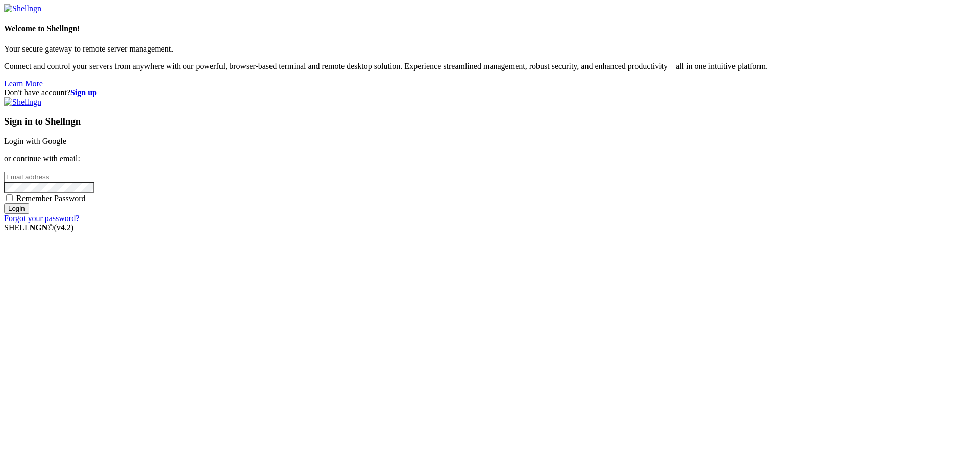  I want to click on b: NGN, so click(38, 227).